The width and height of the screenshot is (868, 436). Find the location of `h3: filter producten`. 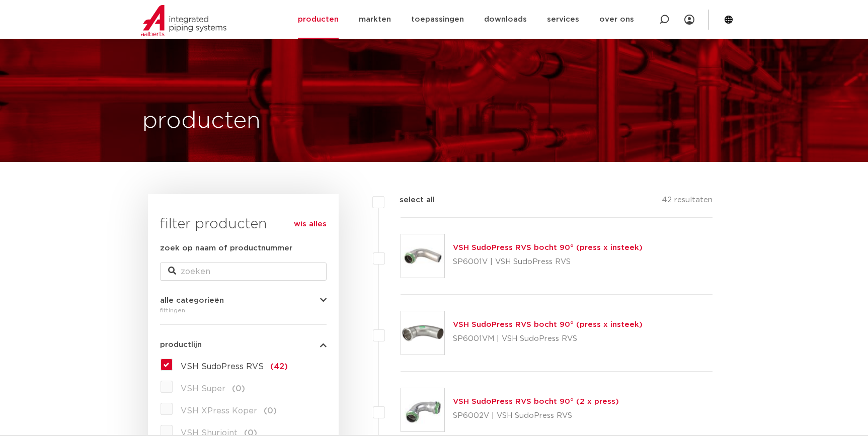

h3: filter producten is located at coordinates (243, 224).